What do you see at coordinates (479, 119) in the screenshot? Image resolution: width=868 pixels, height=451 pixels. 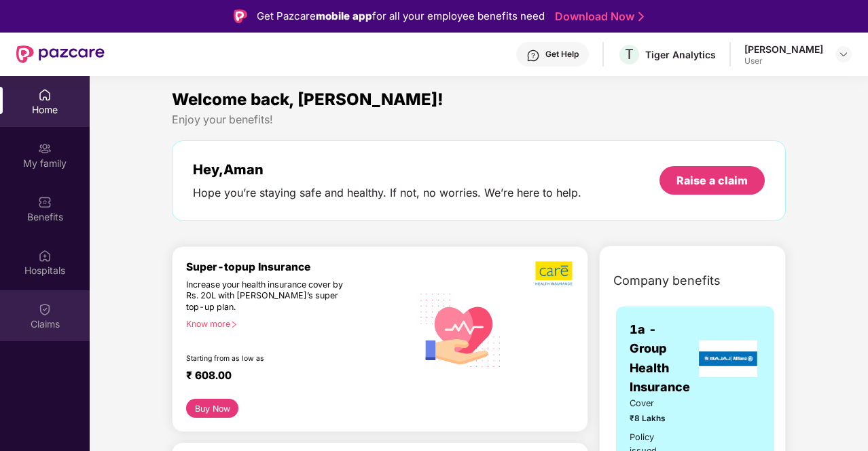 I see `div: Enjoy your benefits!` at bounding box center [479, 119].